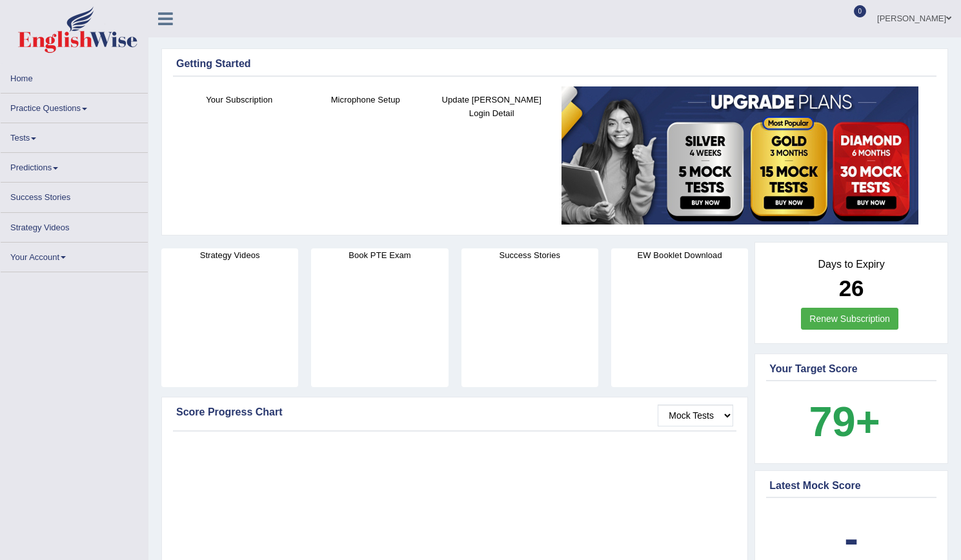 This screenshot has width=961, height=560. I want to click on h4: Strategy Videos, so click(230, 254).